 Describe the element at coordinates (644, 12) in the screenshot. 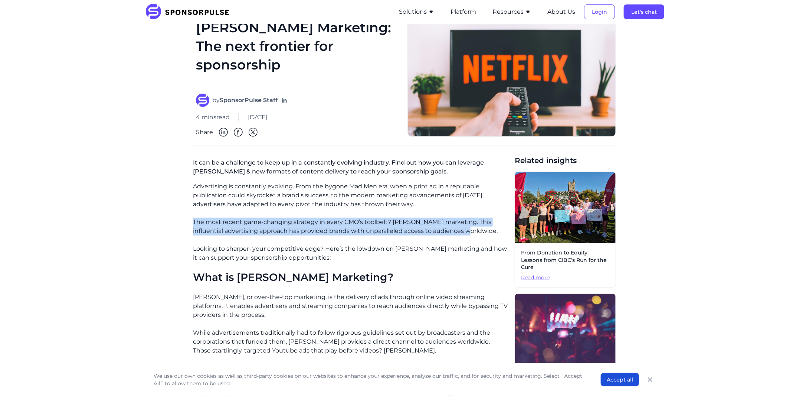

I see `button: Let's chat` at that location.